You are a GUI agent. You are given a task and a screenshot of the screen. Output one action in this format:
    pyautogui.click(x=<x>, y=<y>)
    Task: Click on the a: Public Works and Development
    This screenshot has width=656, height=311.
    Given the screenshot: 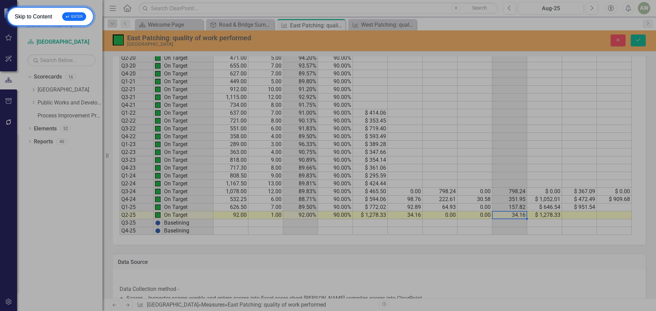 What is the action you would take?
    pyautogui.click(x=70, y=103)
    